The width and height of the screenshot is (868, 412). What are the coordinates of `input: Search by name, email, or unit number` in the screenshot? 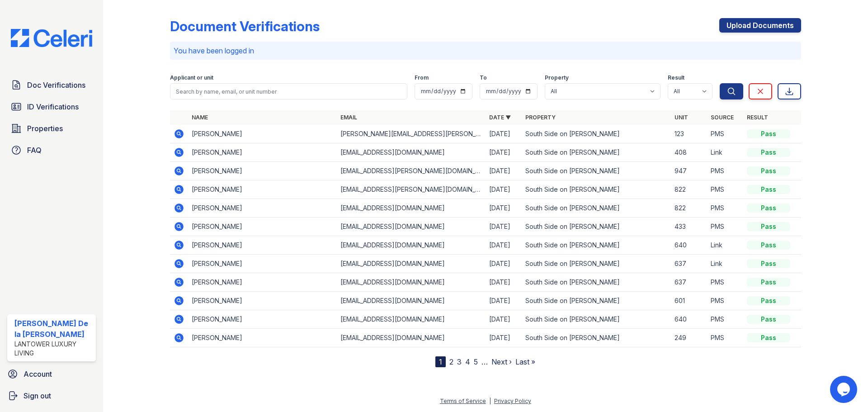 It's located at (289, 92).